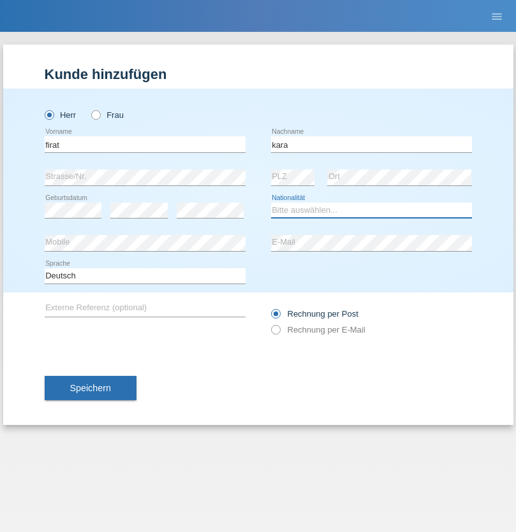  Describe the element at coordinates (497, 16) in the screenshot. I see `a: menu` at that location.